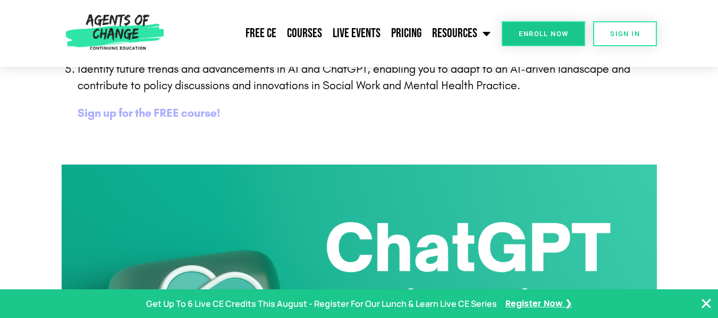 This screenshot has width=718, height=318. What do you see at coordinates (305, 33) in the screenshot?
I see `a: Courses` at bounding box center [305, 33].